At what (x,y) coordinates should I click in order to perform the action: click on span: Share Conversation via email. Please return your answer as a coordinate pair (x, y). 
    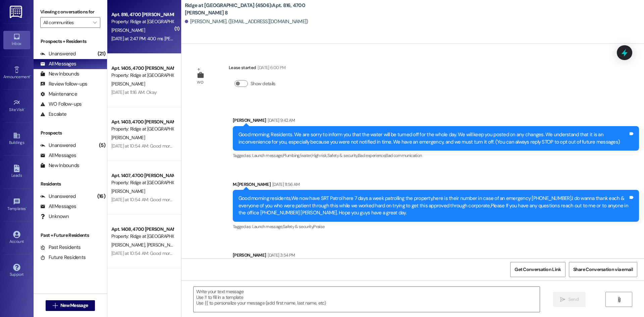
    Looking at the image, I should click on (603, 269).